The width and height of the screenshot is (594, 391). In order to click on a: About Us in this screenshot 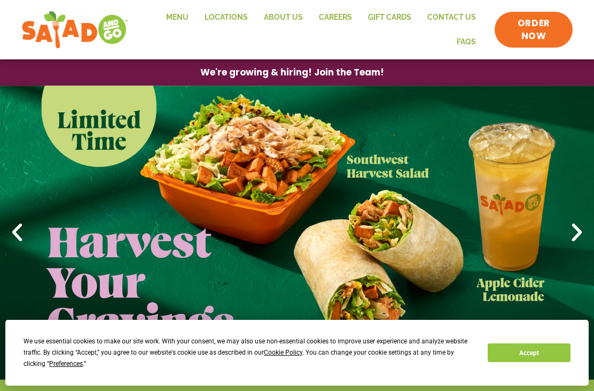, I will do `click(283, 18)`.